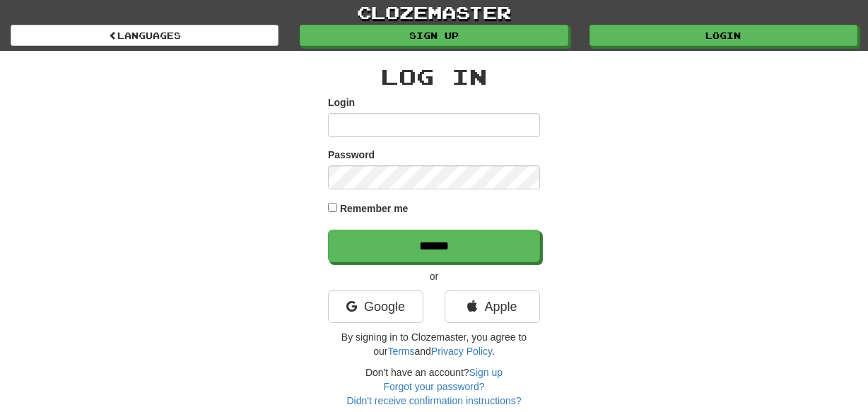  What do you see at coordinates (374, 209) in the screenshot?
I see `label: Remember me` at bounding box center [374, 209].